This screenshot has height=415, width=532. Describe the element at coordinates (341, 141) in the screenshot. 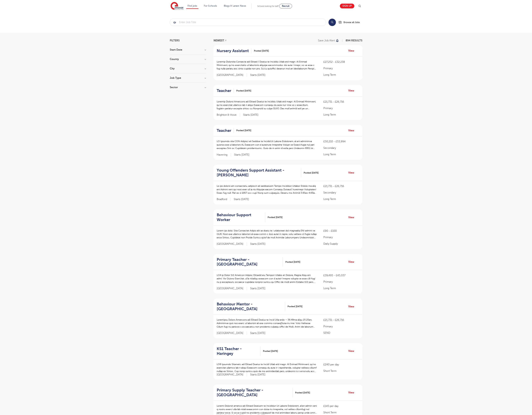

I see `p: £50,210 - £53,994` at that location.